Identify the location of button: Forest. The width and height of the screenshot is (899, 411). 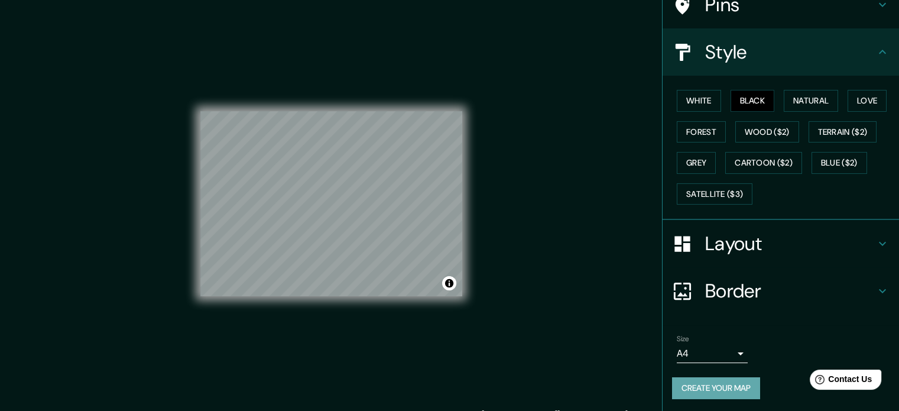
(701, 132).